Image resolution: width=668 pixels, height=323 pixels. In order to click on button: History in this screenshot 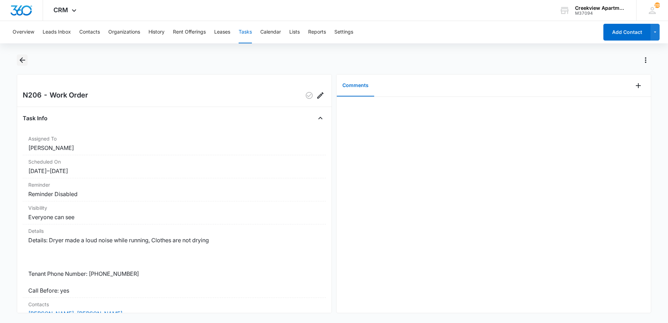, I will do `click(156, 32)`.